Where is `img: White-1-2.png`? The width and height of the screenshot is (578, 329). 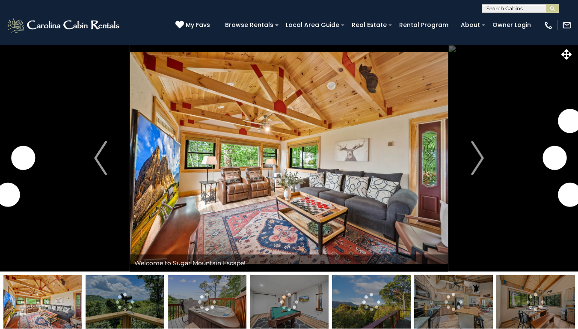 img: White-1-2.png is located at coordinates (64, 25).